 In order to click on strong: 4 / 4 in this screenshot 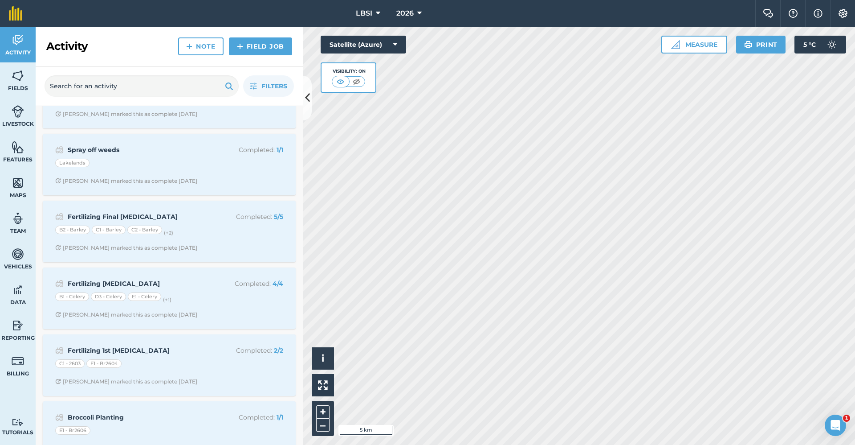, I will do `click(278, 283)`.